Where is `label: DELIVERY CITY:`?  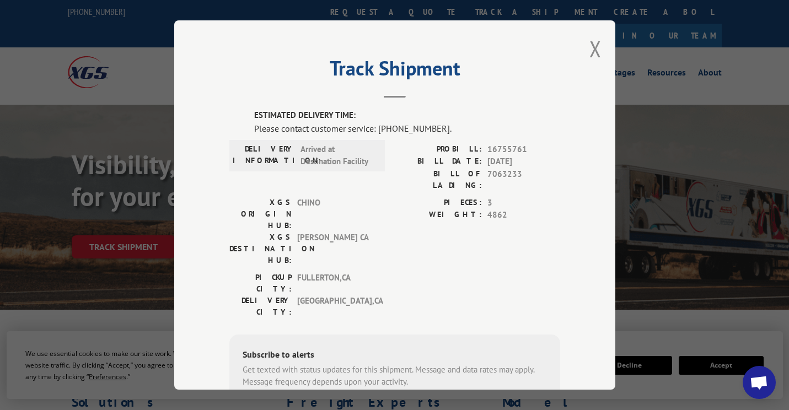 label: DELIVERY CITY: is located at coordinates (260, 307).